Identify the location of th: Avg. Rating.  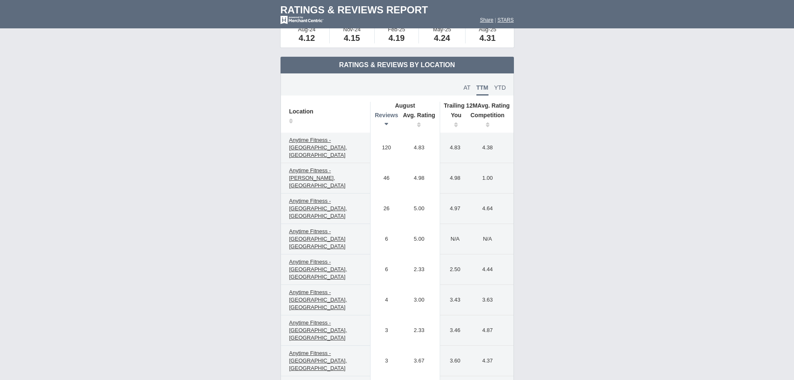
(477, 105).